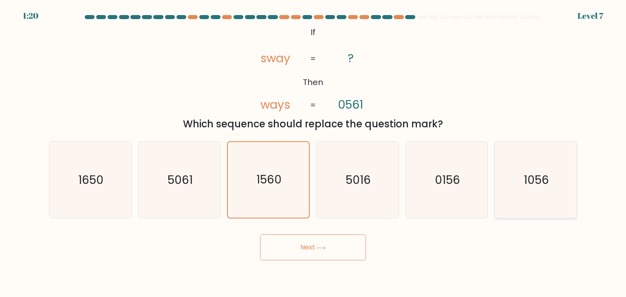  What do you see at coordinates (313, 82) in the screenshot?
I see `tspan: Then` at bounding box center [313, 82].